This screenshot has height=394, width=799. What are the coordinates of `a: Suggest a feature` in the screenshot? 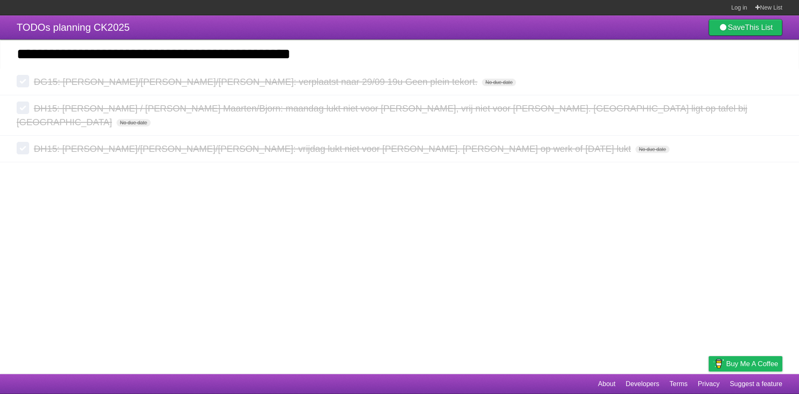 It's located at (756, 384).